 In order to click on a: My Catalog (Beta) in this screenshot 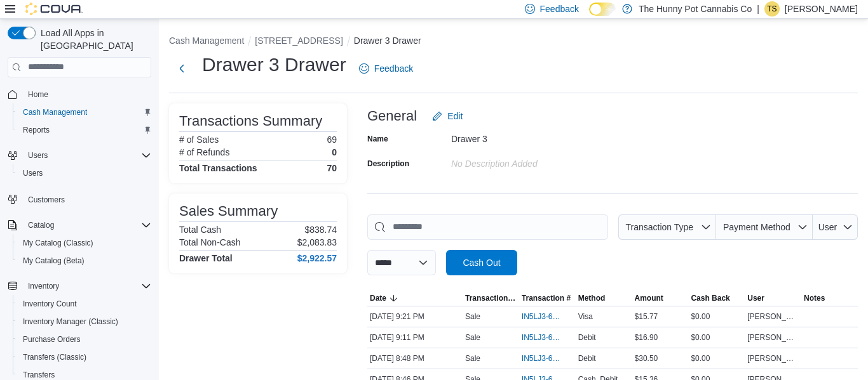, I will do `click(53, 261)`.